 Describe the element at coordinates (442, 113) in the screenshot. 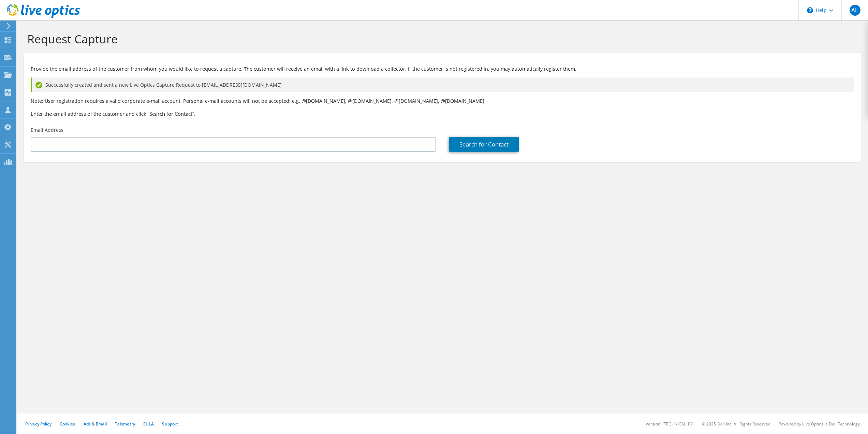

I see `h3: Enter the email address of the customer and click “Search for Contact”.` at that location.